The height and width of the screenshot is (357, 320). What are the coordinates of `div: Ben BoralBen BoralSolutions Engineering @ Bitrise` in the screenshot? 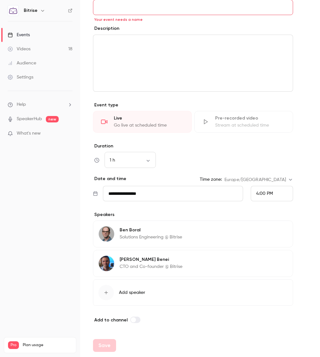 It's located at (193, 234).